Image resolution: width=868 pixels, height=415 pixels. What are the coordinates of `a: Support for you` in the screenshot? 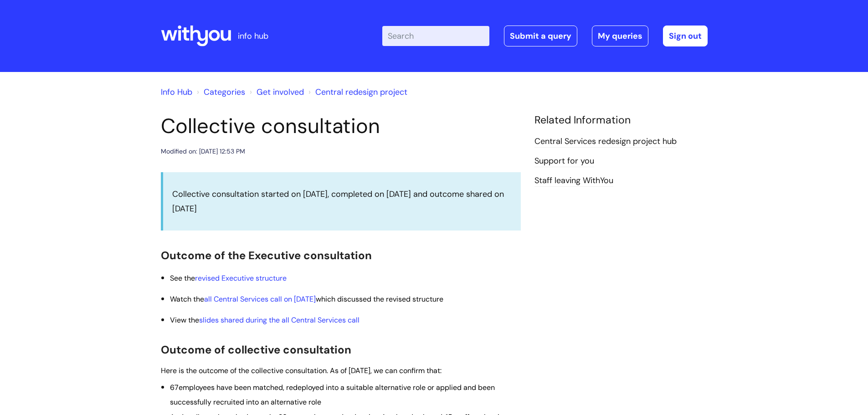 It's located at (564, 161).